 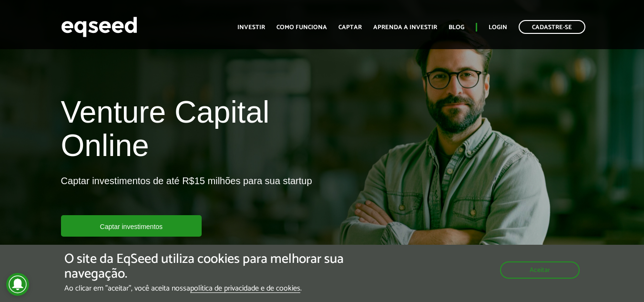 What do you see at coordinates (245, 289) in the screenshot?
I see `a: política de privacidade e de cookies` at bounding box center [245, 289].